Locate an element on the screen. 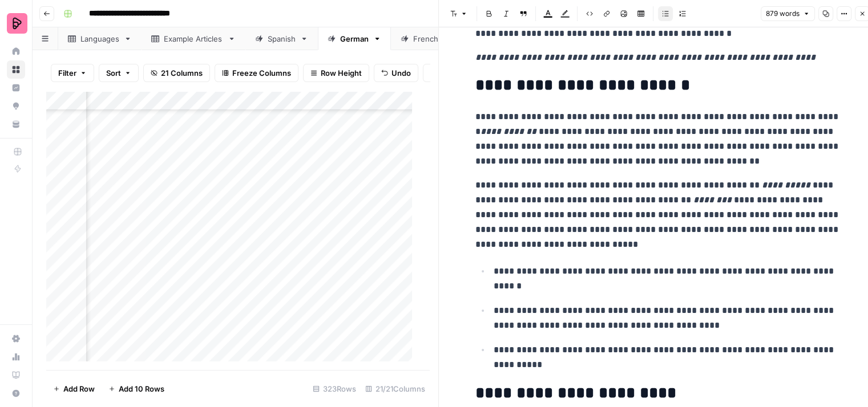 Image resolution: width=868 pixels, height=407 pixels. div: French is located at coordinates (425, 39).